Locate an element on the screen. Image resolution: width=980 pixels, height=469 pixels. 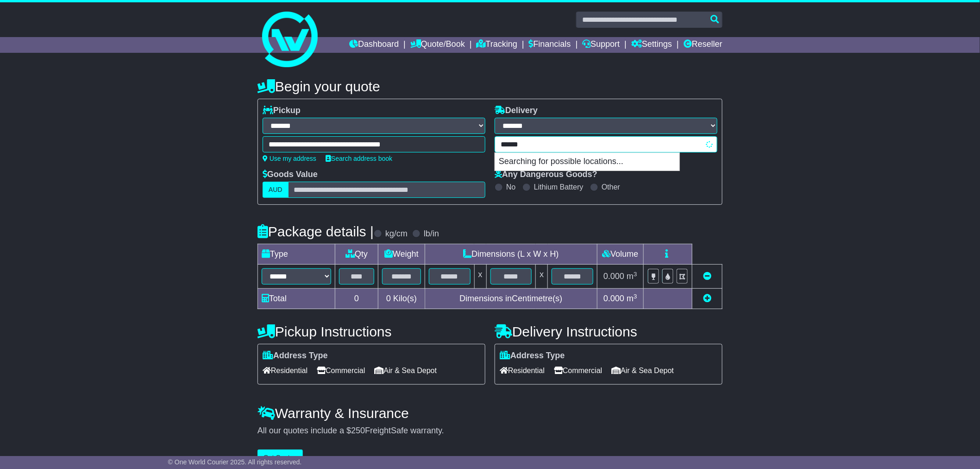
td: Kilo(s) is located at coordinates (401, 299).